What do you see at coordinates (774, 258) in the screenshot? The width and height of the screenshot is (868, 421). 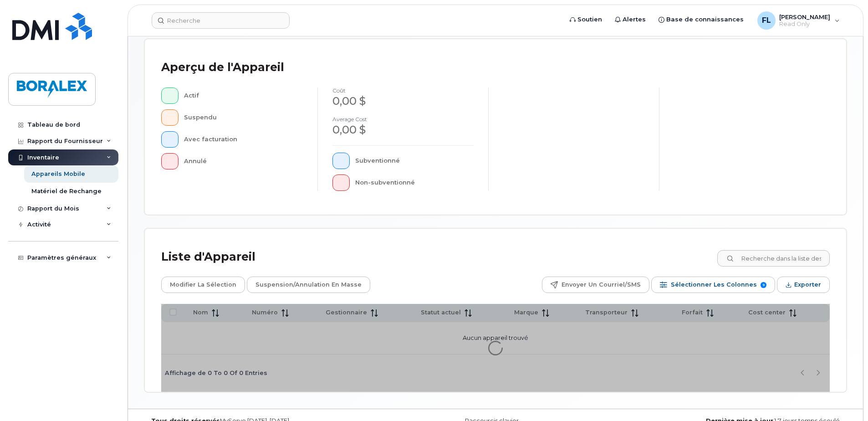 I see `input: Recherche dans la liste des appareils ...` at bounding box center [774, 258].